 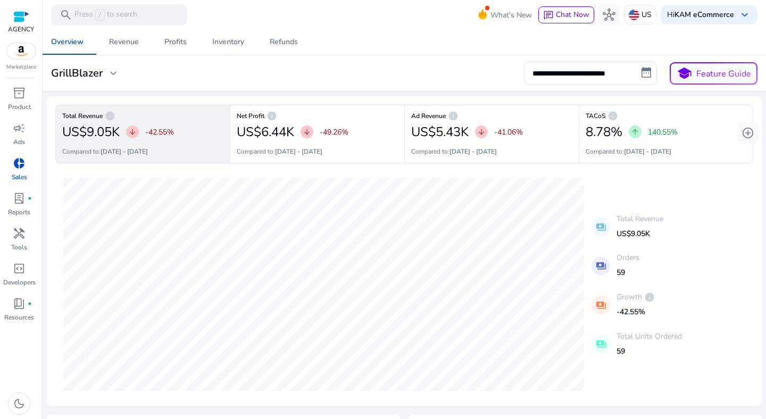 I want to click on p: AGENCY, so click(x=21, y=29).